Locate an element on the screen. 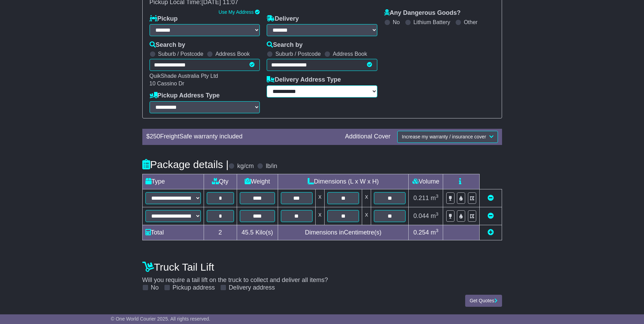 This screenshot has width=644, height=324. span: 0.044 is located at coordinates (421, 216).